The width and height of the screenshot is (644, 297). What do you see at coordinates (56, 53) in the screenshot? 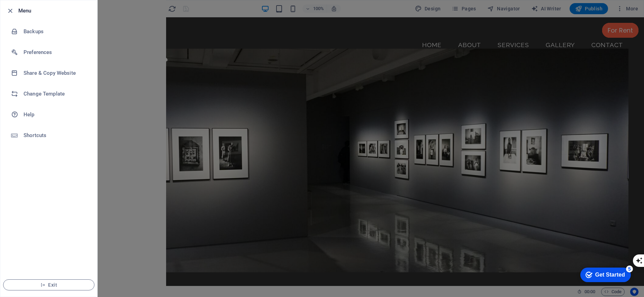
I see `h6: Preferences` at bounding box center [56, 53].